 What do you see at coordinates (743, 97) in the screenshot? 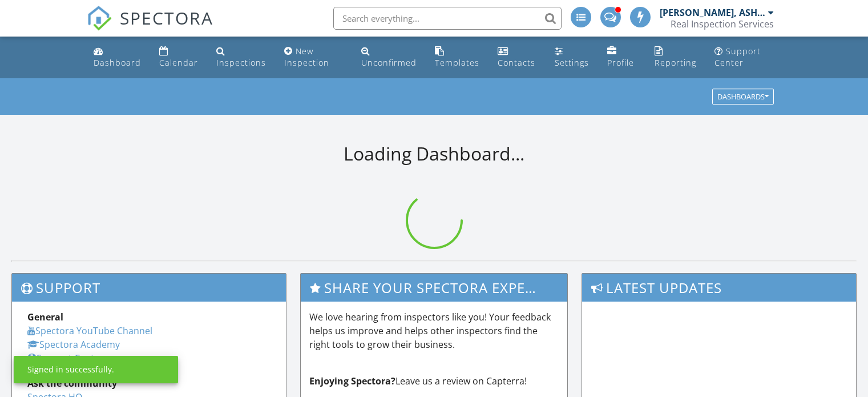
I see `div: Dashboards` at bounding box center [743, 97].